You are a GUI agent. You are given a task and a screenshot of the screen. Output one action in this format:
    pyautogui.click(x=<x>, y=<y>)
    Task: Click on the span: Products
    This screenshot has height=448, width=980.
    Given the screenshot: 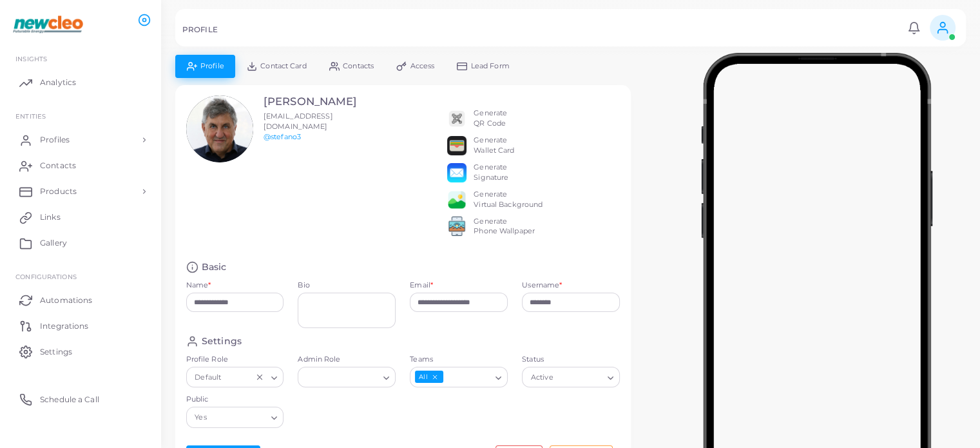 What is the action you would take?
    pyautogui.click(x=58, y=192)
    